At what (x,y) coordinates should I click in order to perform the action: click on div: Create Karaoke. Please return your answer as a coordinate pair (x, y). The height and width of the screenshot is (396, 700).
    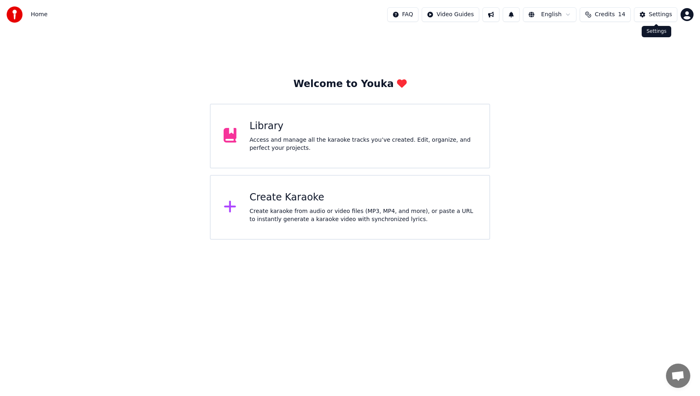
    Looking at the image, I should click on (363, 198).